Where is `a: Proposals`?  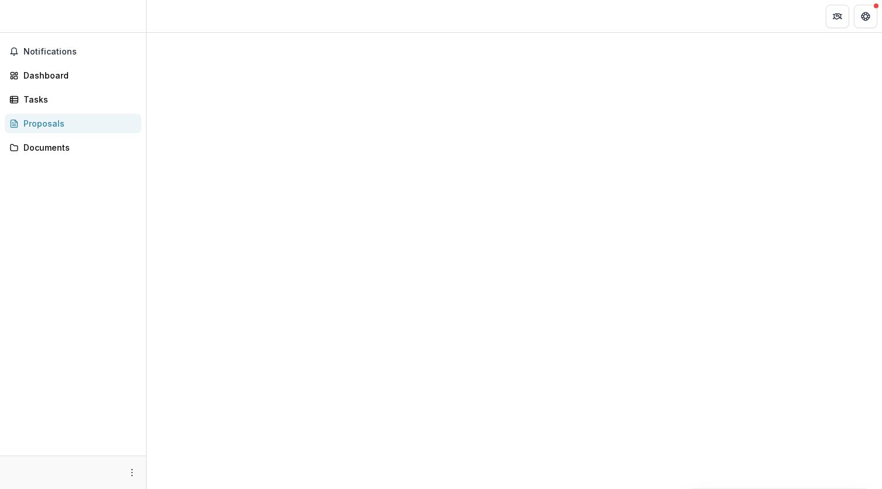 a: Proposals is located at coordinates (73, 123).